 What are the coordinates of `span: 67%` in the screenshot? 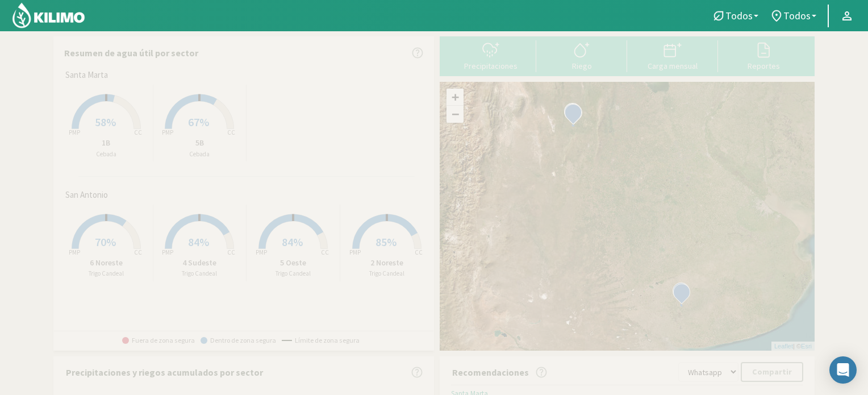 It's located at (198, 122).